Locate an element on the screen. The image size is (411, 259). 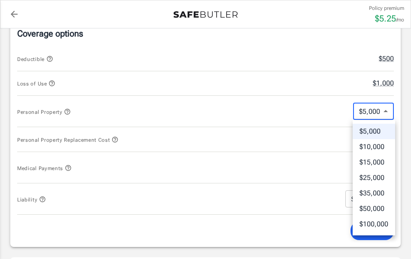
li: $15,000 is located at coordinates (373, 162).